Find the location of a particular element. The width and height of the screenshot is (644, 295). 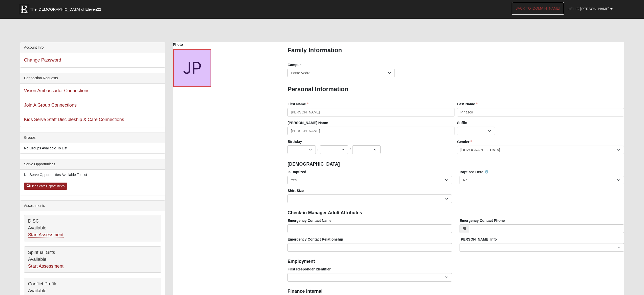

h3: Personal Information is located at coordinates (456, 89).